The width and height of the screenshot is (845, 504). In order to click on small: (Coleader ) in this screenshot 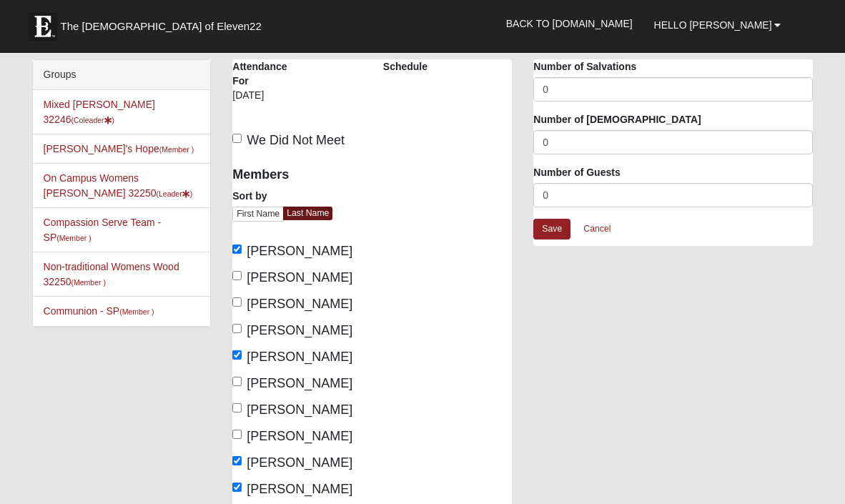, I will do `click(92, 121)`.